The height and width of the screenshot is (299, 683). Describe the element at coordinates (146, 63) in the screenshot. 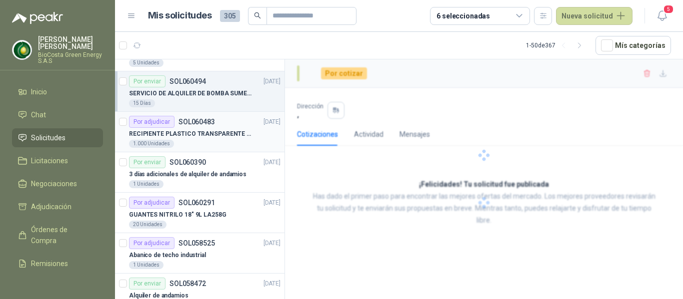

I see `div: 5 Unidades` at that location.